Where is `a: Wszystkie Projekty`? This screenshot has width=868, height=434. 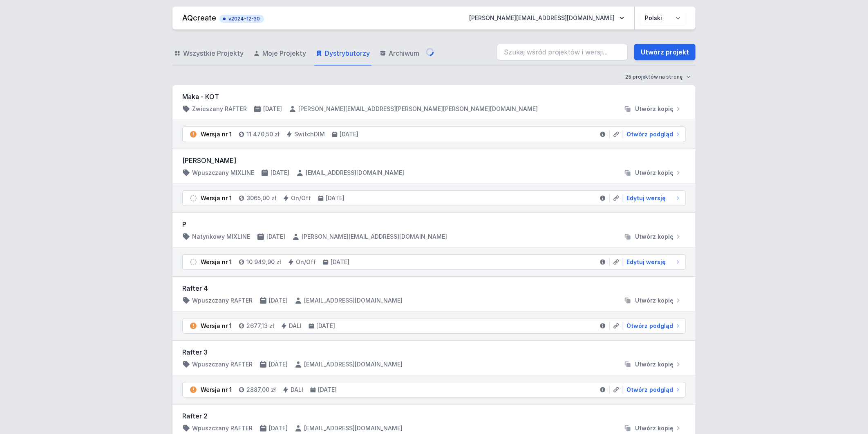
a: Wszystkie Projekty is located at coordinates (209, 54).